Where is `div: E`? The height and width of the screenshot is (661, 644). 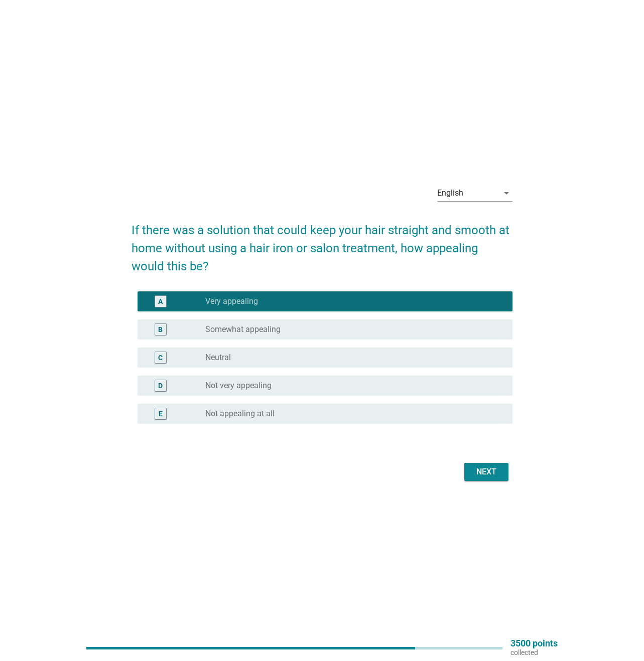 div: E is located at coordinates (161, 414).